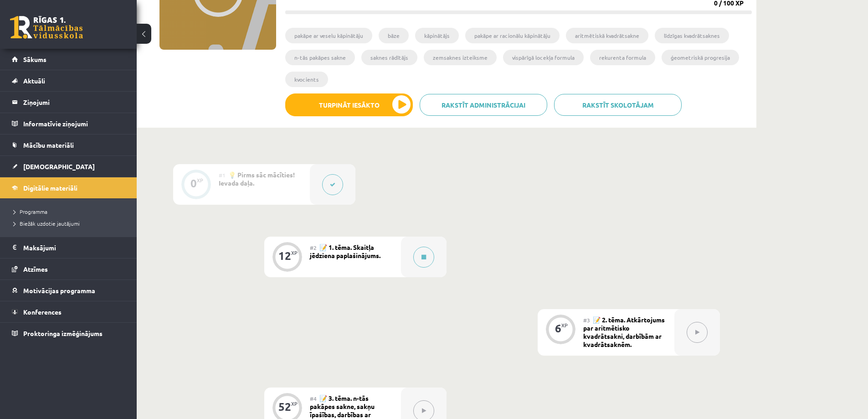  What do you see at coordinates (68, 60) in the screenshot?
I see `a: Sākums` at bounding box center [68, 60].